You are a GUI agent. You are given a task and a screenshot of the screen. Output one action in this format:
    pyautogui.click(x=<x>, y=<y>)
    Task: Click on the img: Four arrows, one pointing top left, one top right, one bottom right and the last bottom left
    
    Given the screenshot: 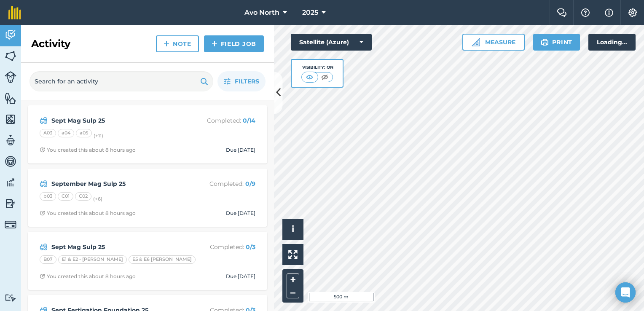 What is the action you would take?
    pyautogui.click(x=293, y=255)
    